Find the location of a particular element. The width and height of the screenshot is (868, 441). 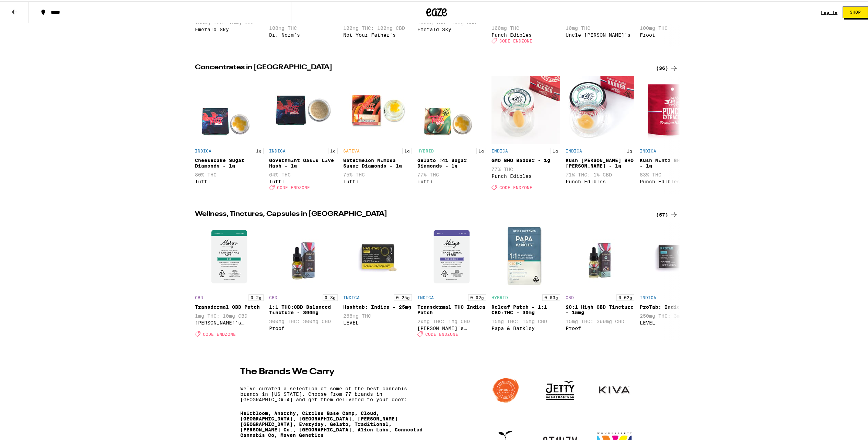

p: 0.2g is located at coordinates (256, 296).